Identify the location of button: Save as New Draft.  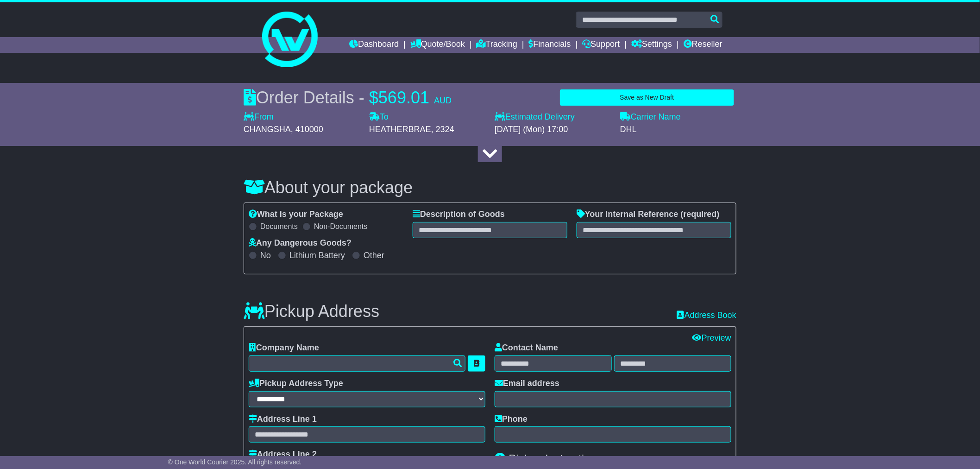
(647, 97).